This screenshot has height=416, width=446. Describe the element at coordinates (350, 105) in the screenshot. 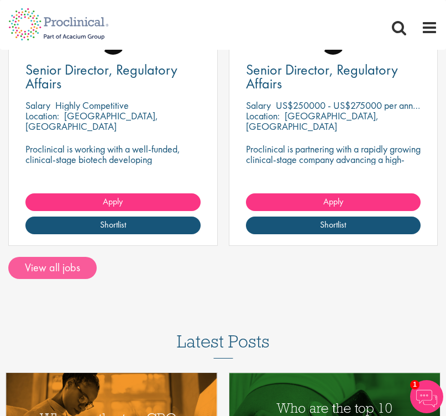

I see `p: US$250000 - US$275000 per annum` at that location.